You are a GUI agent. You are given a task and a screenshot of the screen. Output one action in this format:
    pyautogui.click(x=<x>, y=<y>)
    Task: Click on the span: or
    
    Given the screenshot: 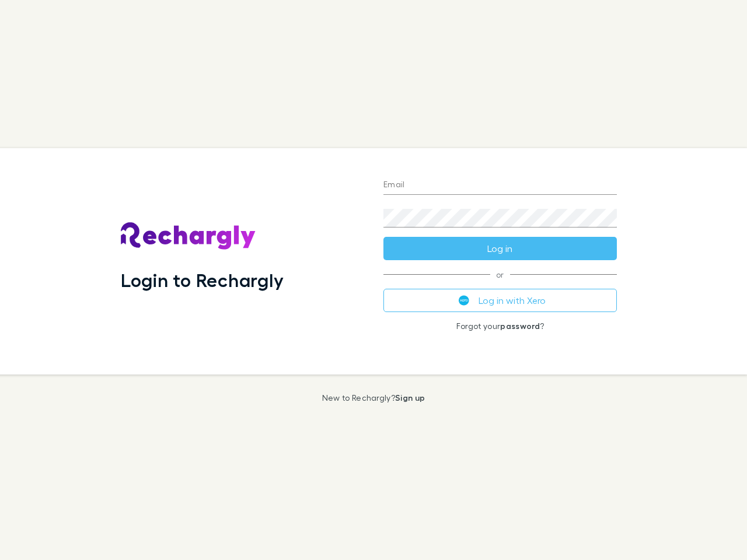 What is the action you would take?
    pyautogui.click(x=500, y=274)
    